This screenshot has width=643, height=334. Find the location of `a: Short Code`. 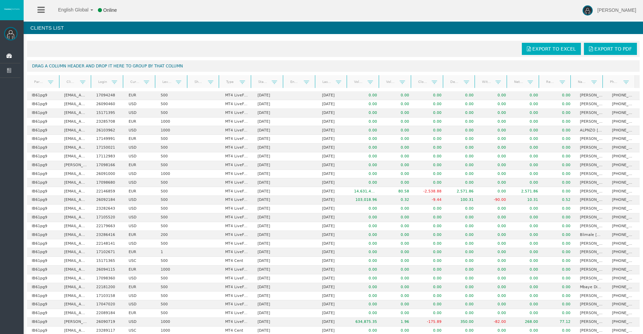

a: Short Code is located at coordinates (199, 82).